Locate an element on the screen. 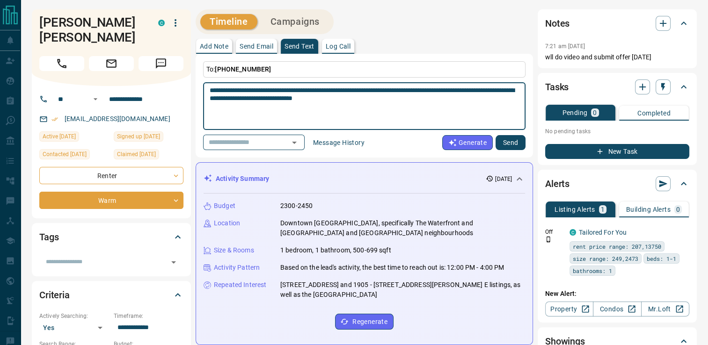 The image size is (708, 345). a: Property is located at coordinates (569, 309).